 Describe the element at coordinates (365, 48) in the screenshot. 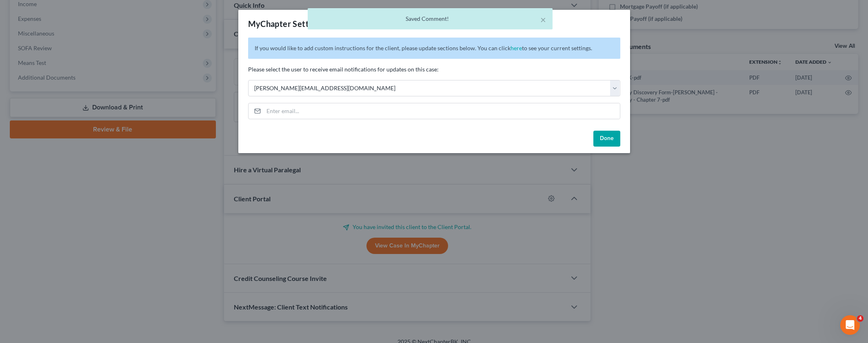

I see `span: If you would like to add custom instructions for the client, please update sections below.` at that location.